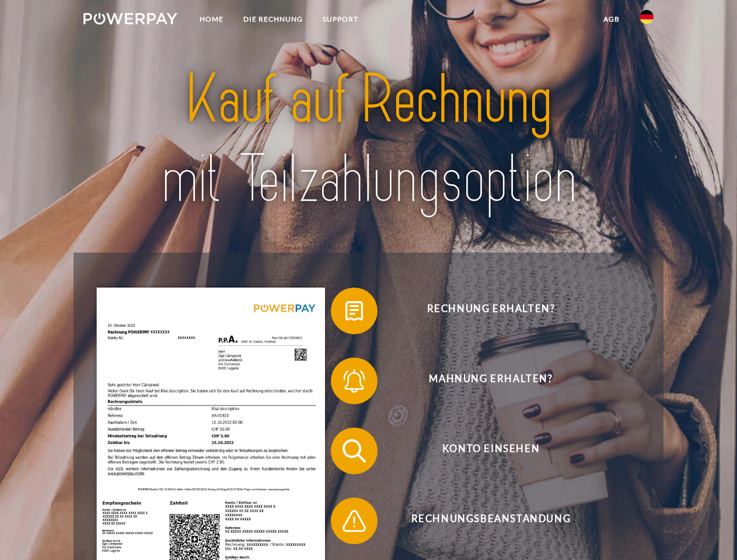 The width and height of the screenshot is (737, 560). What do you see at coordinates (646, 17) in the screenshot?
I see `img: de` at bounding box center [646, 17].